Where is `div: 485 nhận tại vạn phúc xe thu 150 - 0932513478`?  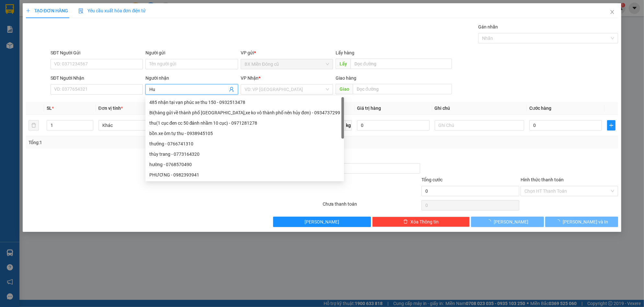 div: 485 nhận tại vạn phúc xe thu 150 - 0932513478 is located at coordinates (245, 102).